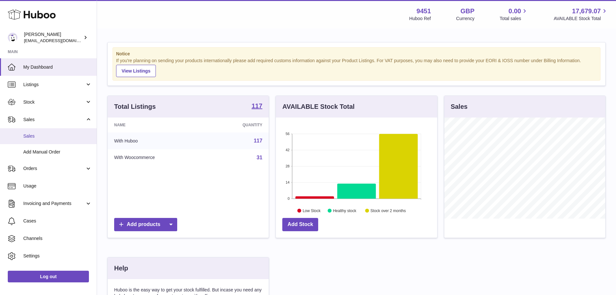  What do you see at coordinates (468, 11) in the screenshot?
I see `strong: GBP` at bounding box center [468, 11].